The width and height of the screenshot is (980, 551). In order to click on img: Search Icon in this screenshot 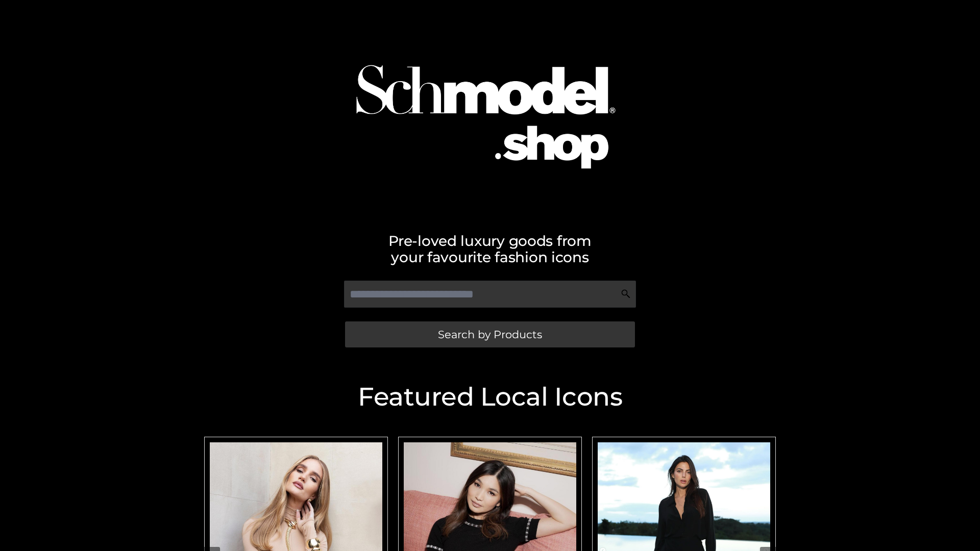, I will do `click(626, 294)`.